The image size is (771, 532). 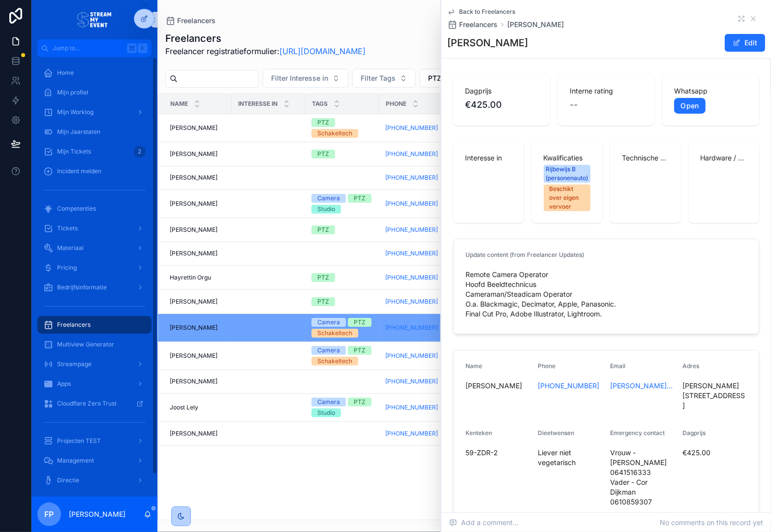 What do you see at coordinates (266, 38) in the screenshot?
I see `h1: Freelancers` at bounding box center [266, 38].